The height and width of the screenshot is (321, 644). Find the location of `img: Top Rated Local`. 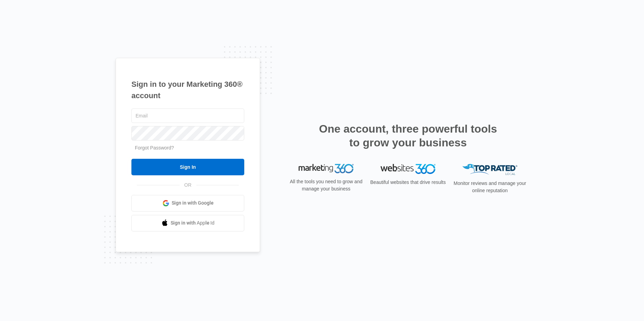

img: Top Rated Local is located at coordinates (490, 170).